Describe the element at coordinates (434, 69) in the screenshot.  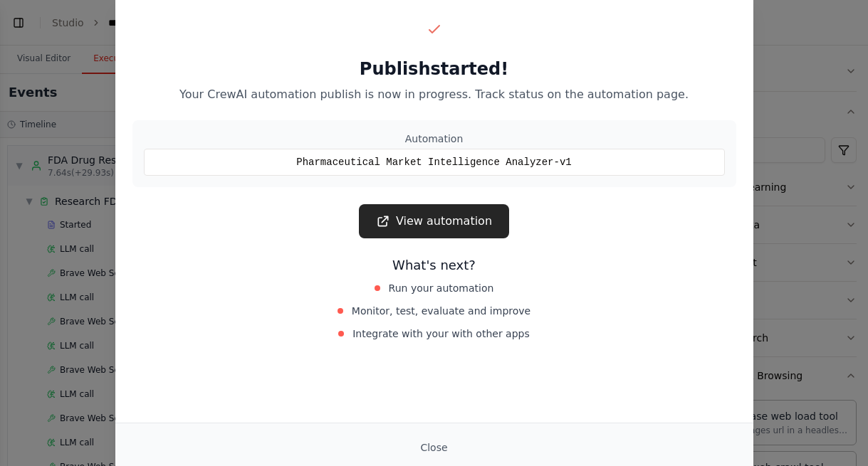
I see `h2: Publish started!` at that location.